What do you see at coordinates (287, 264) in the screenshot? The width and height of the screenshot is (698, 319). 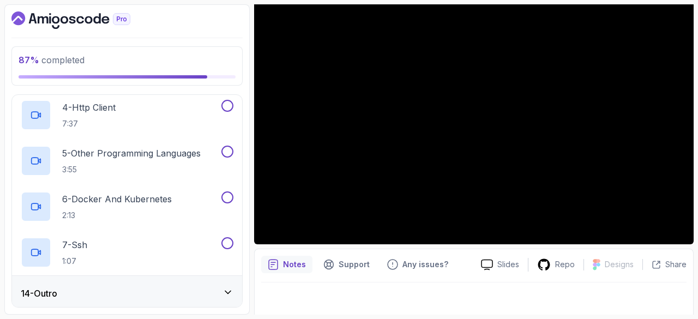 I see `button: notes button` at bounding box center [287, 264].